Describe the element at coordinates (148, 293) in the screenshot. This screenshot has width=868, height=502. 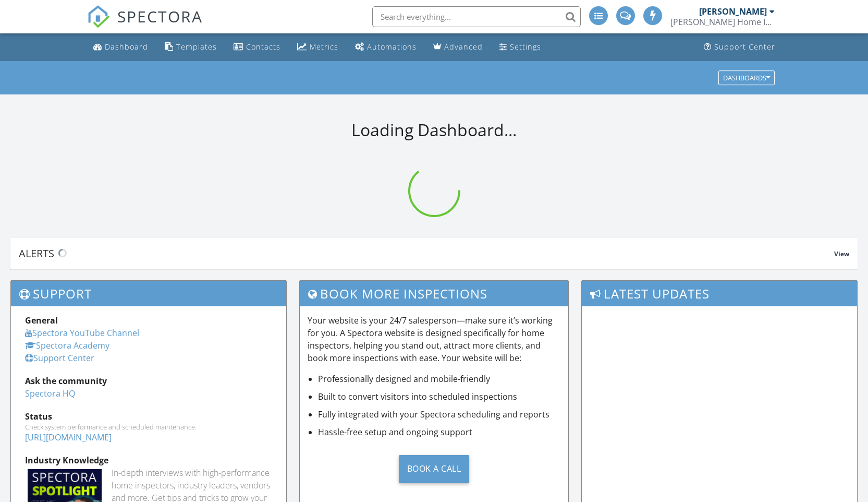
I see `h3: Support` at that location.